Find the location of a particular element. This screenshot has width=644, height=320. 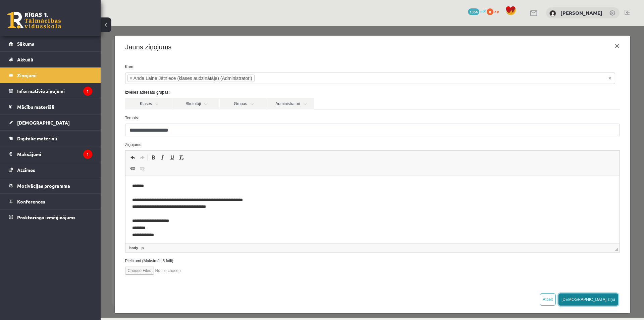

span: Aktuāli is located at coordinates (25, 59).